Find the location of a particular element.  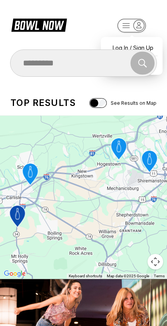

a: Terms (opens in new tab) is located at coordinates (160, 276).